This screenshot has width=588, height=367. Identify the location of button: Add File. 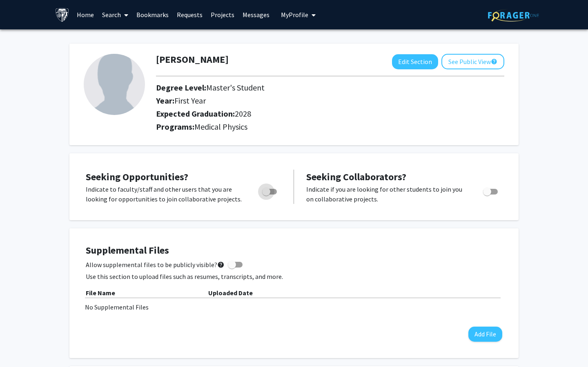
(485, 334).